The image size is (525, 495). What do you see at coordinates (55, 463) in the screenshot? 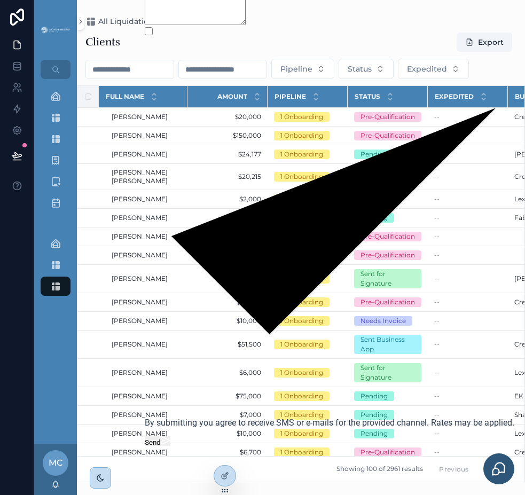
I see `span: MC` at bounding box center [55, 463].